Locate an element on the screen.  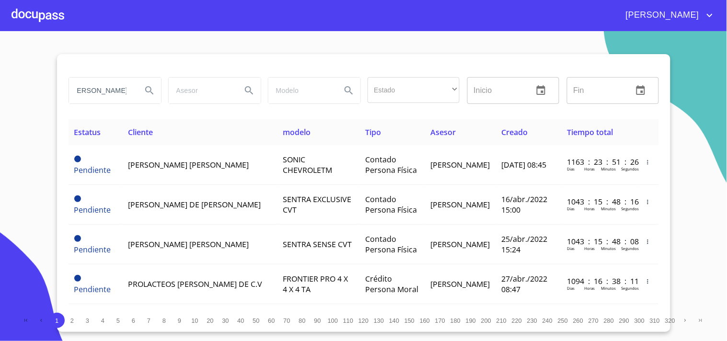
button: 300 is located at coordinates (640, 321).